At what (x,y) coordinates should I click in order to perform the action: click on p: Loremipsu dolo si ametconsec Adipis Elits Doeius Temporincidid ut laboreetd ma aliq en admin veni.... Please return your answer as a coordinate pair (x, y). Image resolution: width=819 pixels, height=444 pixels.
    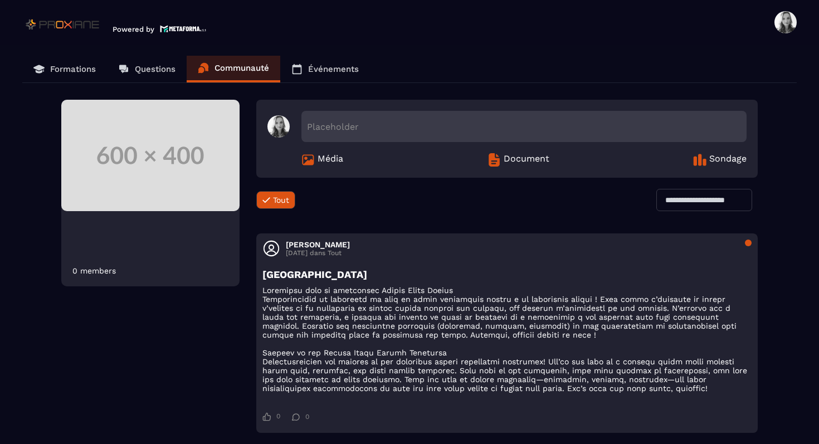
    Looking at the image, I should click on (507, 339).